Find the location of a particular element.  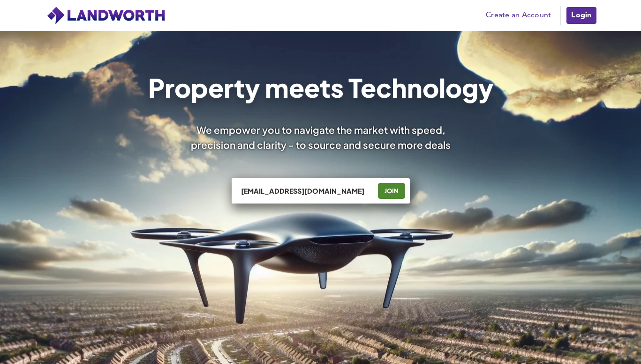

h1: Property meets Technology is located at coordinates (320, 88).